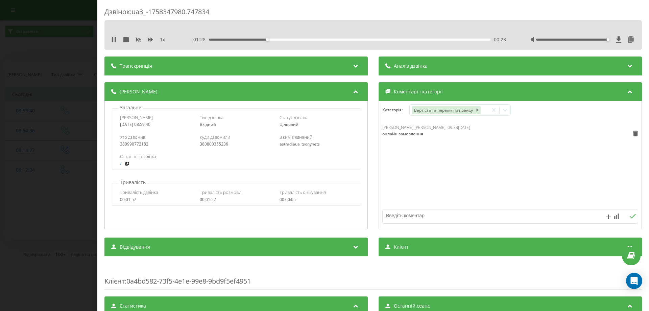  I want to click on span: Куди дзвонили, so click(215, 137).